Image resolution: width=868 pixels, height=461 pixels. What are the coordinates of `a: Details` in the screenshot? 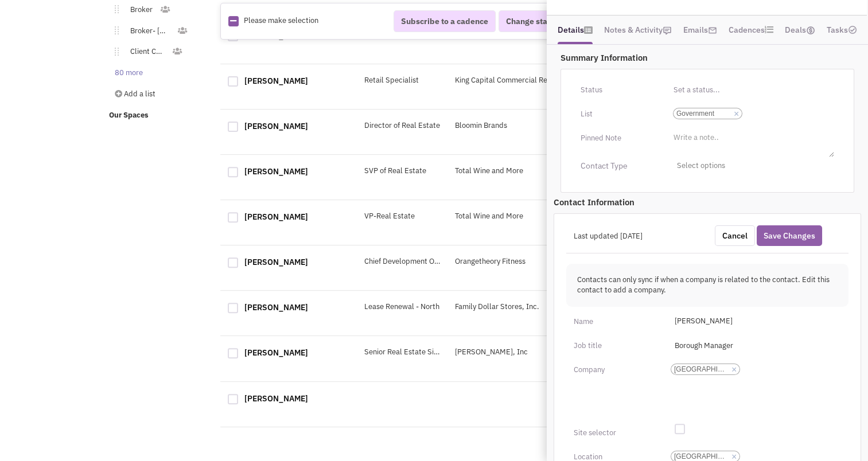 It's located at (575, 30).